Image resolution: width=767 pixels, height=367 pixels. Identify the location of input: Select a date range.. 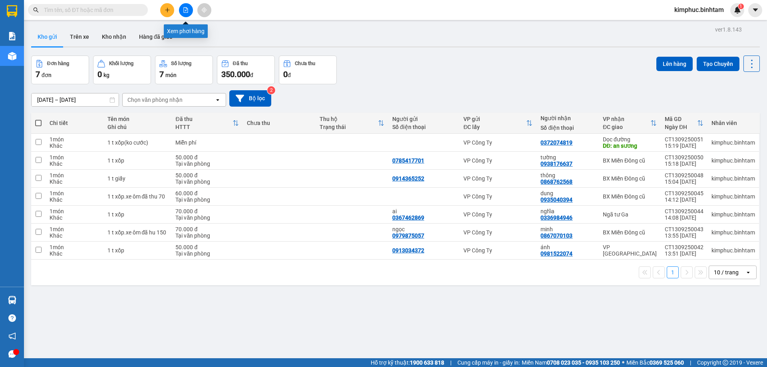
(75, 100).